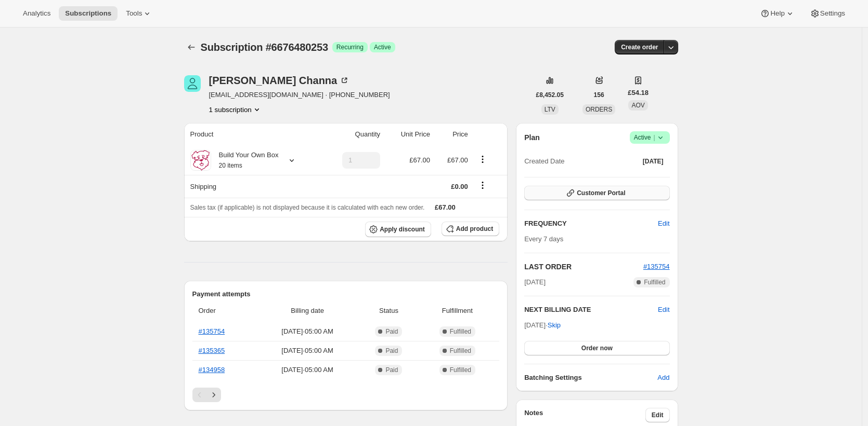  What do you see at coordinates (827, 13) in the screenshot?
I see `button: Settings` at bounding box center [827, 13].